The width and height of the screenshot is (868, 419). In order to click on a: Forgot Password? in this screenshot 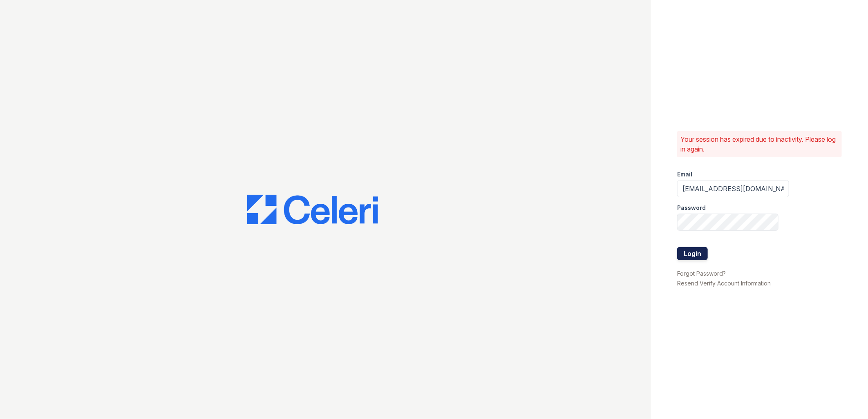, I will do `click(701, 273)`.